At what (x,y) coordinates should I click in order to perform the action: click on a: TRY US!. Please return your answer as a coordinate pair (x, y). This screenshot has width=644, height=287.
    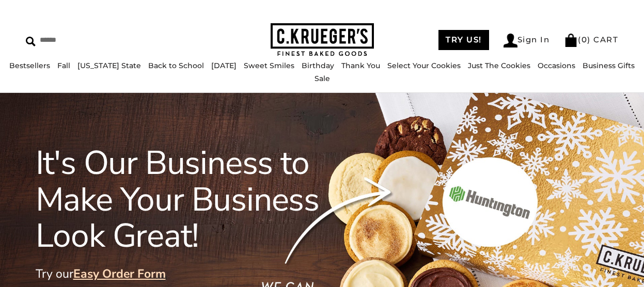
    Looking at the image, I should click on (463, 39).